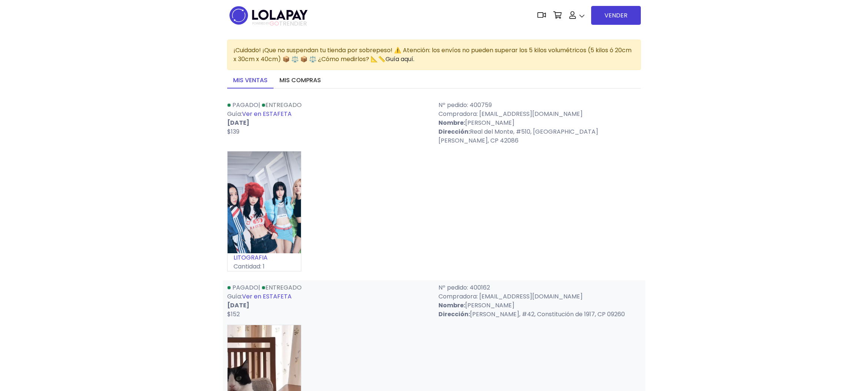 This screenshot has width=868, height=391. Describe the element at coordinates (261, 23) in the screenshot. I see `span: POWERED BY` at that location.